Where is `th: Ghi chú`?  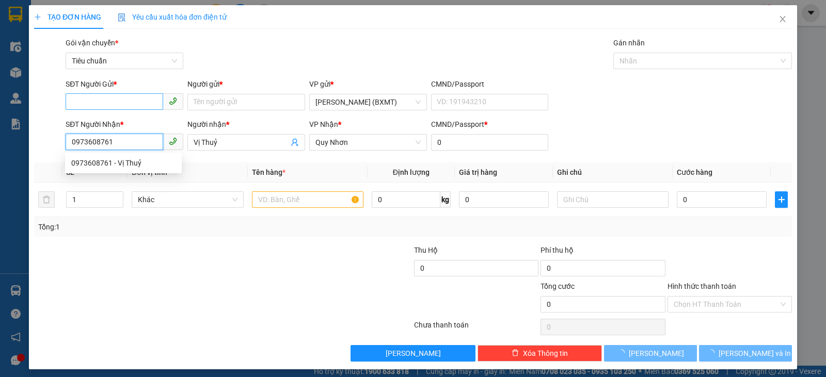 th: Ghi chú is located at coordinates (613, 172).